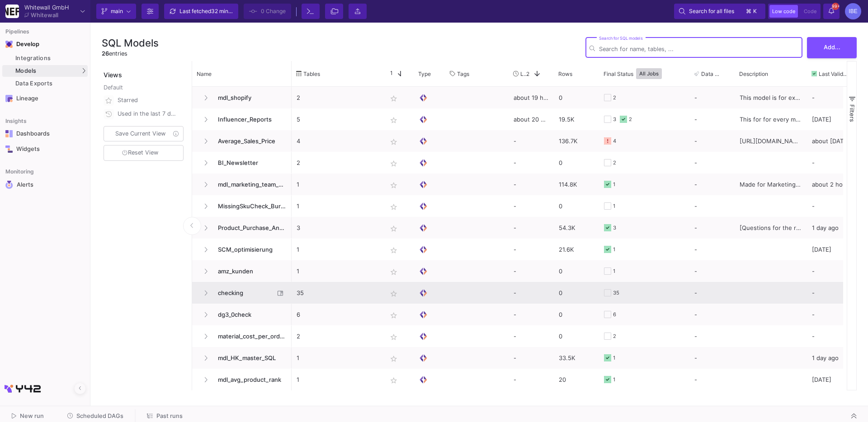 The height and width of the screenshot is (422, 868). Describe the element at coordinates (337, 314) in the screenshot. I see `p: 6` at that location.